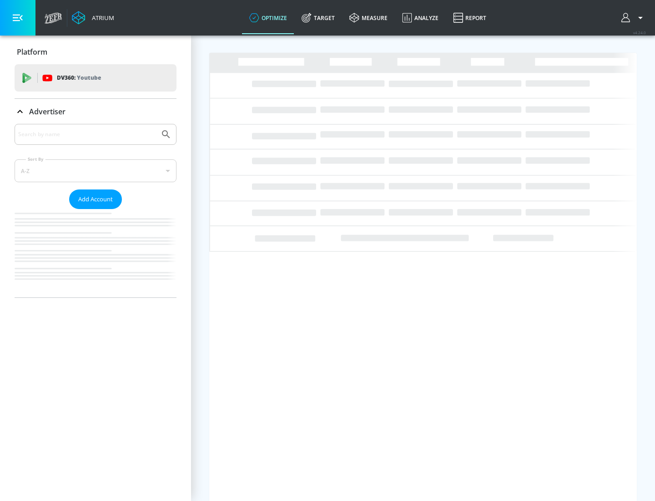  Describe the element at coordinates (640, 32) in the screenshot. I see `span: v 4.24.0` at that location.